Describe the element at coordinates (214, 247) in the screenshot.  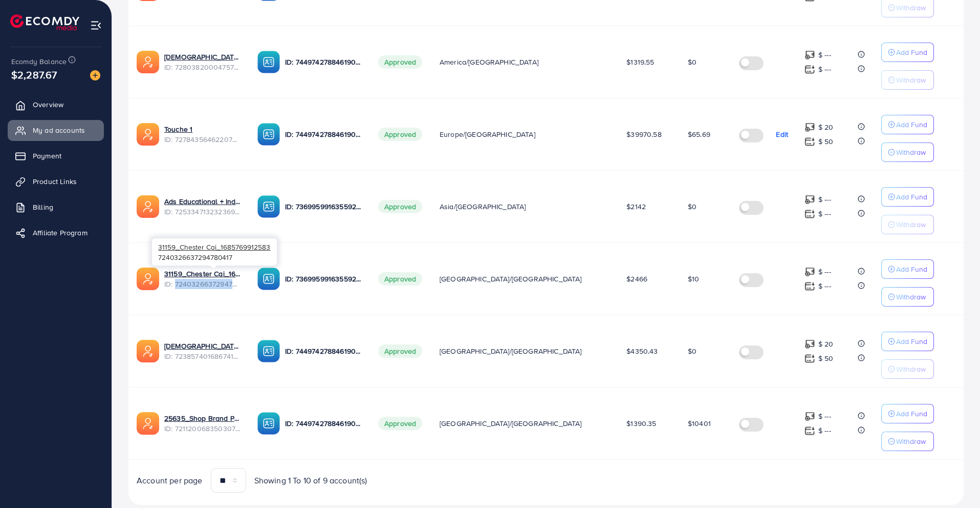
I see `span: 31159_Chester Cai_1685769912583` at that location.